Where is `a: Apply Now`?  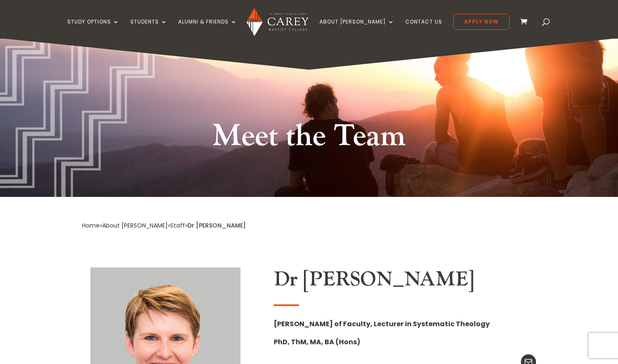
a: Apply Now is located at coordinates (481, 22).